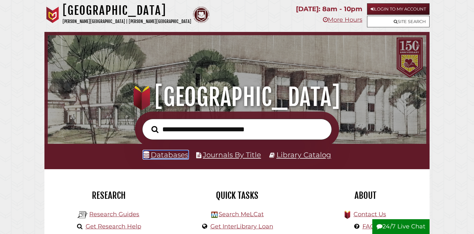 This screenshot has height=234, width=474. What do you see at coordinates (114, 214) in the screenshot?
I see `a: Research Guides` at bounding box center [114, 214].